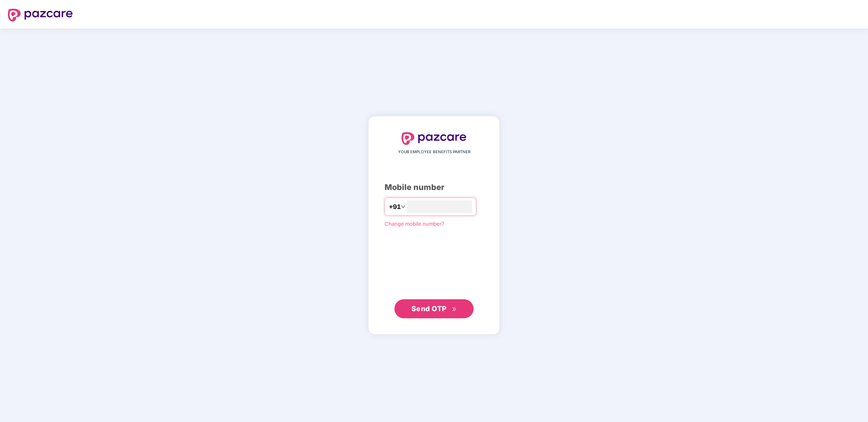  What do you see at coordinates (403, 206) in the screenshot?
I see `span: down` at bounding box center [403, 206].